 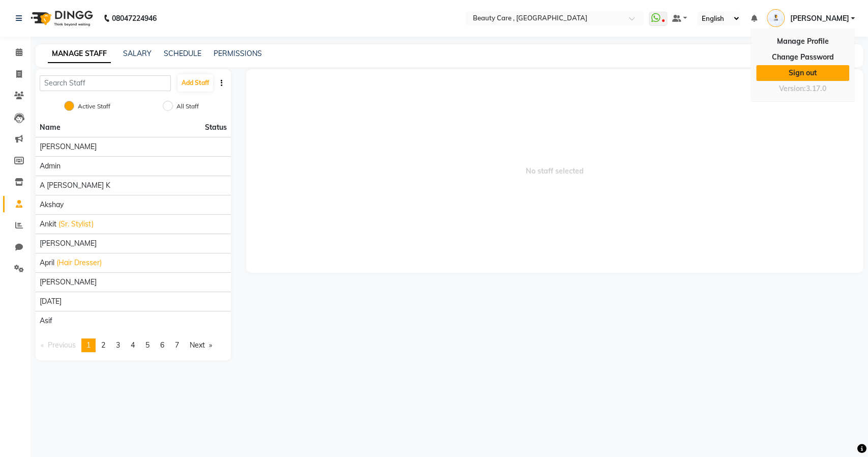 I want to click on span: Previous, so click(x=61, y=345).